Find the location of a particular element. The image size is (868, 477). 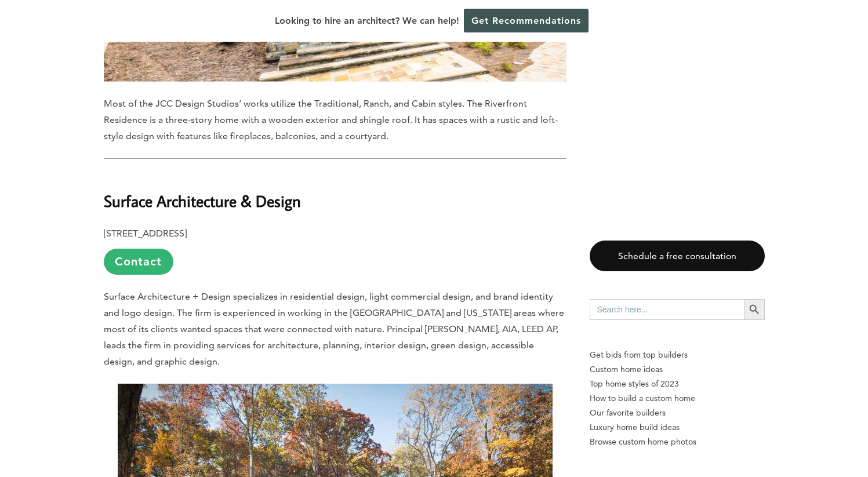

p: Custom home ideas is located at coordinates (677, 369).